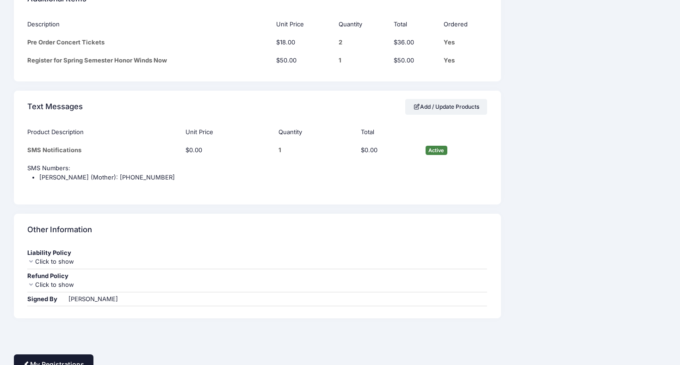 This screenshot has height=365, width=680. I want to click on h4: Text Messages, so click(55, 106).